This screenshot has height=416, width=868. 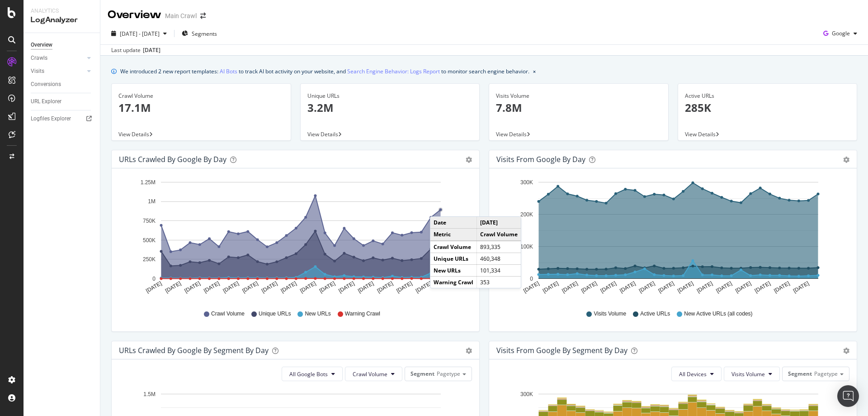 I want to click on span: New Active URLs (all codes), so click(x=718, y=314).